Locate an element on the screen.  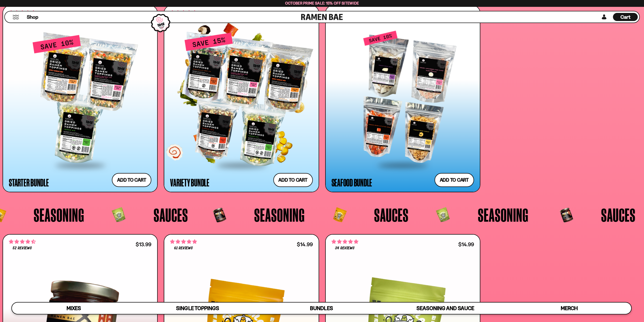
div: Seafood Bundle is located at coordinates (352, 182).